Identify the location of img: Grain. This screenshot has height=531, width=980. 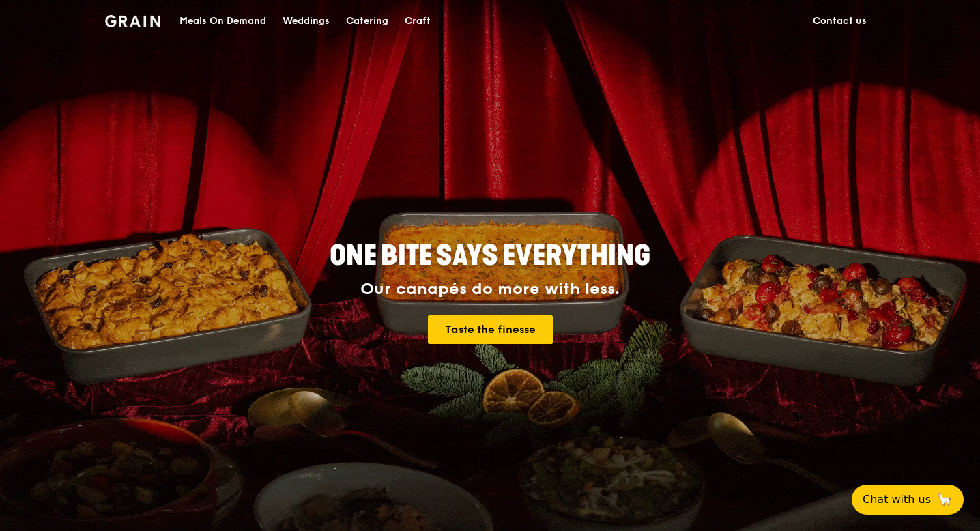
(132, 22).